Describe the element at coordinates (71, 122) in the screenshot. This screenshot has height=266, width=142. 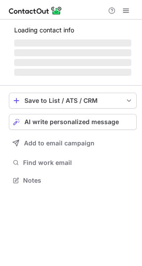
I see `span: AI write personalized message` at that location.